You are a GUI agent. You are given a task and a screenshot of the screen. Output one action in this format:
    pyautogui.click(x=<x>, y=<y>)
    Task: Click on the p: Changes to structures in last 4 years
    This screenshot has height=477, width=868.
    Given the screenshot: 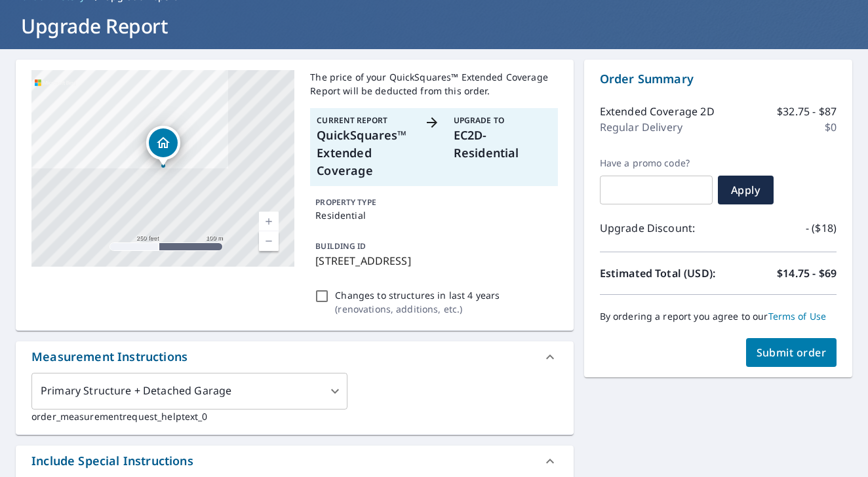 What is the action you would take?
    pyautogui.click(x=417, y=294)
    